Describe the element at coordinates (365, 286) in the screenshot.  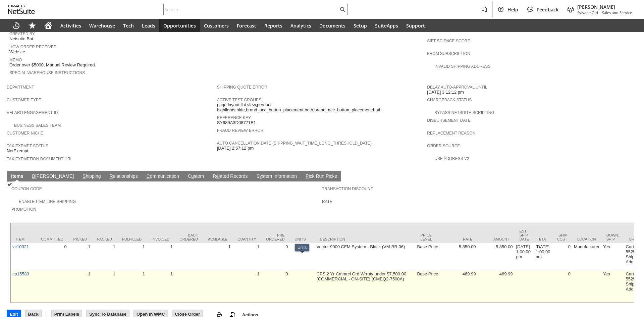
I see `td: CPS 2 Yr Cmmrcl Grd Wrrnty under $7,500.00 (COMMERCIAL - ON-SITE) (CMEQ2-7500A)` at that location.